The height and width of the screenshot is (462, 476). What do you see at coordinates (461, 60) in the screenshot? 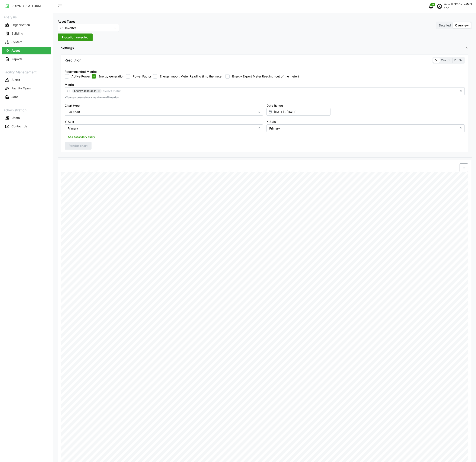
I see `span: 1M` at bounding box center [461, 60].